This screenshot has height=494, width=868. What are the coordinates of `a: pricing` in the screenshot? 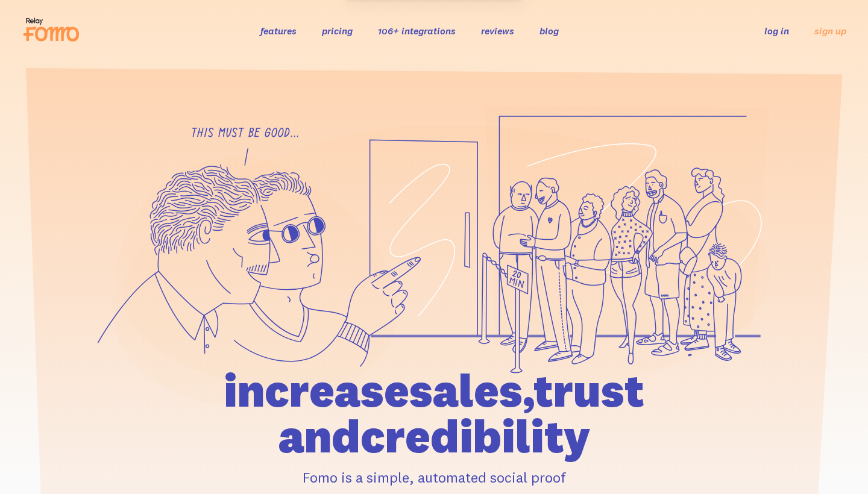 It's located at (337, 31).